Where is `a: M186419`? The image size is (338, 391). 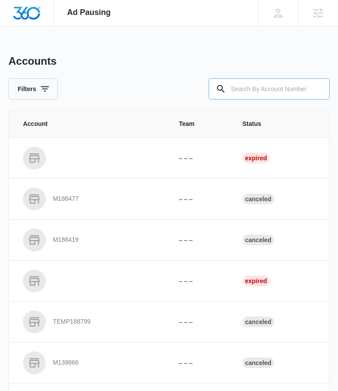 a: M186419 is located at coordinates (90, 240).